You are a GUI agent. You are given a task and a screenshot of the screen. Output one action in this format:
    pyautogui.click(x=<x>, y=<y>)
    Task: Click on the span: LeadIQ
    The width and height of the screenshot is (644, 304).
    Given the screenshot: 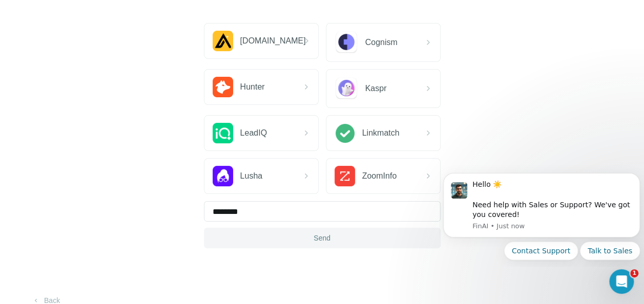 What is the action you would take?
    pyautogui.click(x=253, y=133)
    